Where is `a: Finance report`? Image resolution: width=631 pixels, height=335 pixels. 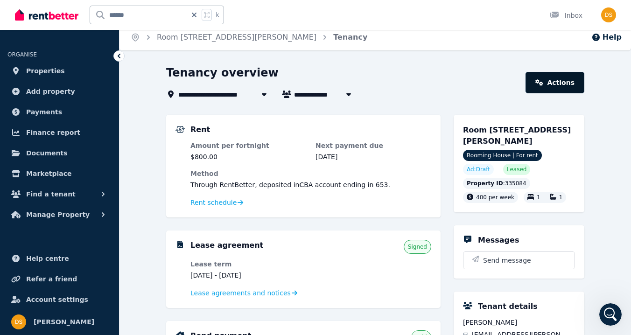 a: Finance report is located at coordinates (59, 132).